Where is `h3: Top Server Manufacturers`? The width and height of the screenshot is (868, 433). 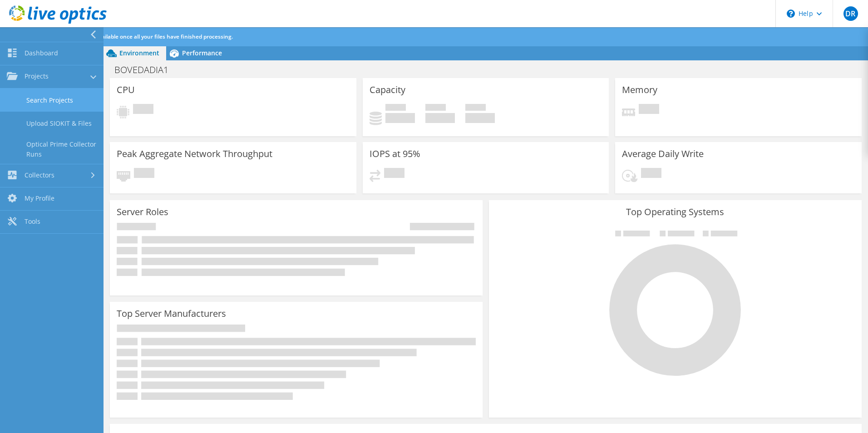
h3: Top Server Manufacturers is located at coordinates (171, 314).